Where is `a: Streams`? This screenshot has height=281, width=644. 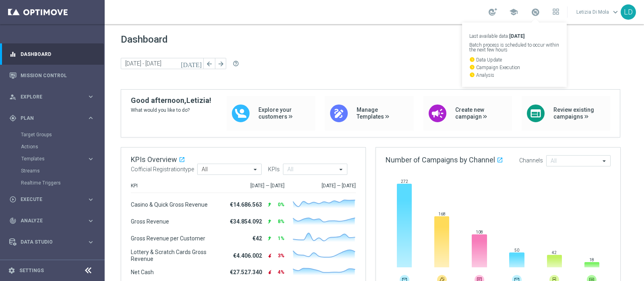 a: Streams is located at coordinates (52, 171).